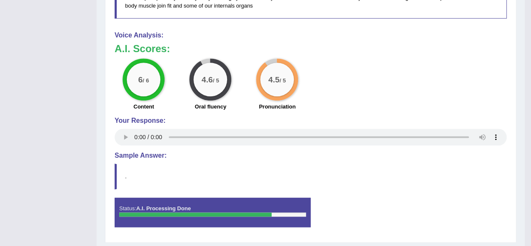 Image resolution: width=531 pixels, height=246 pixels. Describe the element at coordinates (141, 79) in the screenshot. I see `big: 6` at that location.